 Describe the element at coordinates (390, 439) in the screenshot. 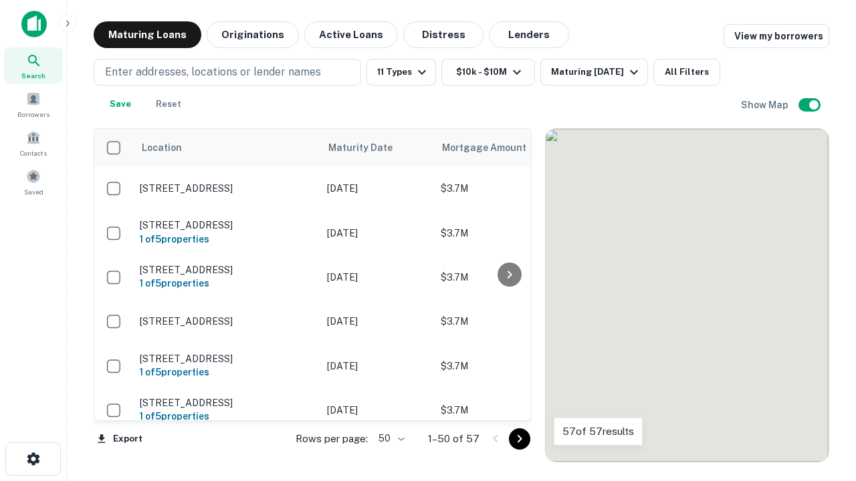

I see `div: 50` at that location.